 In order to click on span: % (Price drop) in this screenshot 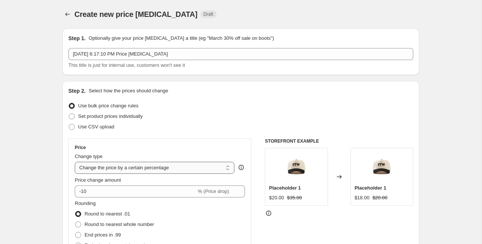, I will do `click(213, 191)`.